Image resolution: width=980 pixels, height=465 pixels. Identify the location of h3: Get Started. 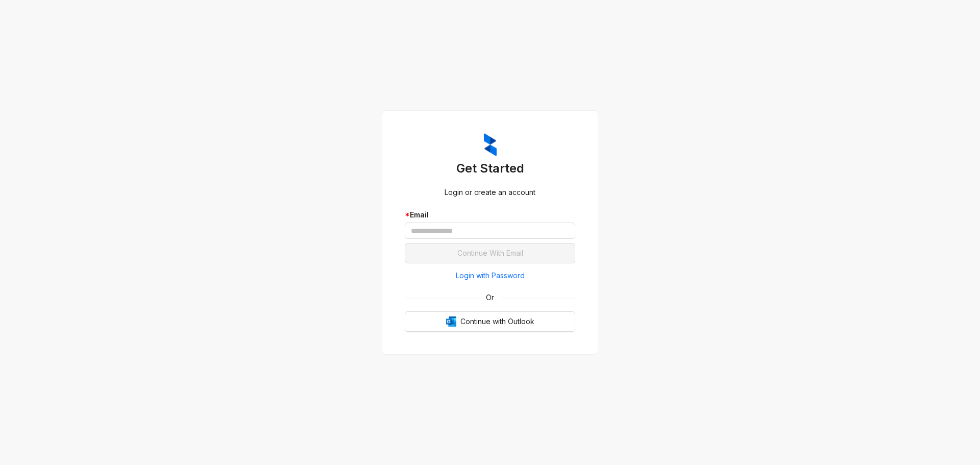
(490, 169).